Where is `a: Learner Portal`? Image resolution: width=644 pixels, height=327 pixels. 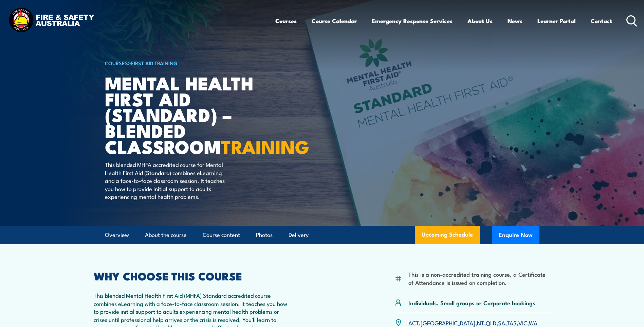
a: Learner Portal is located at coordinates (556, 21).